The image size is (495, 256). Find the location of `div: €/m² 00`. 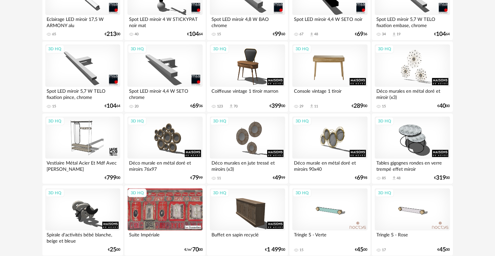

div: €/m² 00 is located at coordinates (194, 249).